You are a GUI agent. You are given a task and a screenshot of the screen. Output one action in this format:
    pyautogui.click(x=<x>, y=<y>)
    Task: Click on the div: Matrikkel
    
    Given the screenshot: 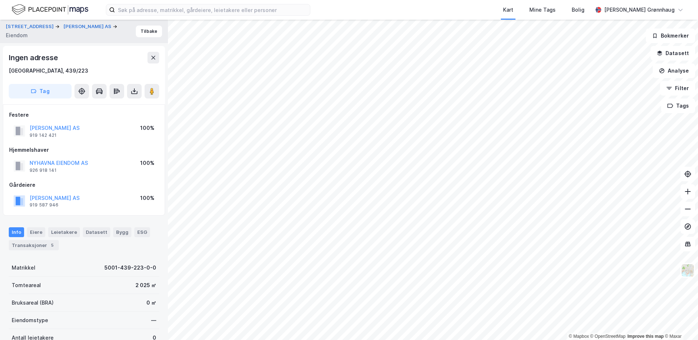 What is the action you would take?
    pyautogui.click(x=23, y=268)
    